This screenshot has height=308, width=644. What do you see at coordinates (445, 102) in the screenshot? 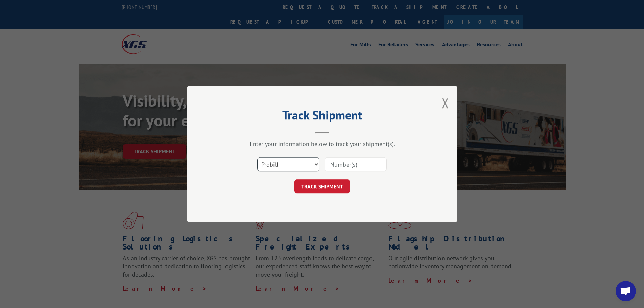
I see `button: Close modal` at bounding box center [445, 102].